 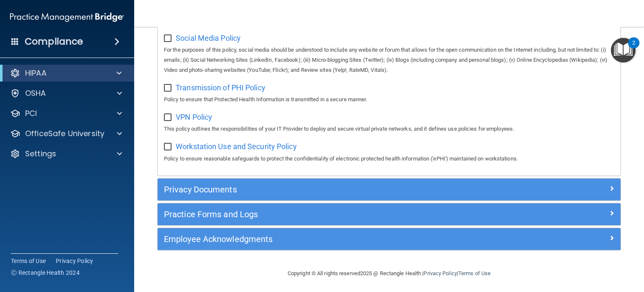 I want to click on span: Transmission of PHI Policy, so click(x=220, y=87).